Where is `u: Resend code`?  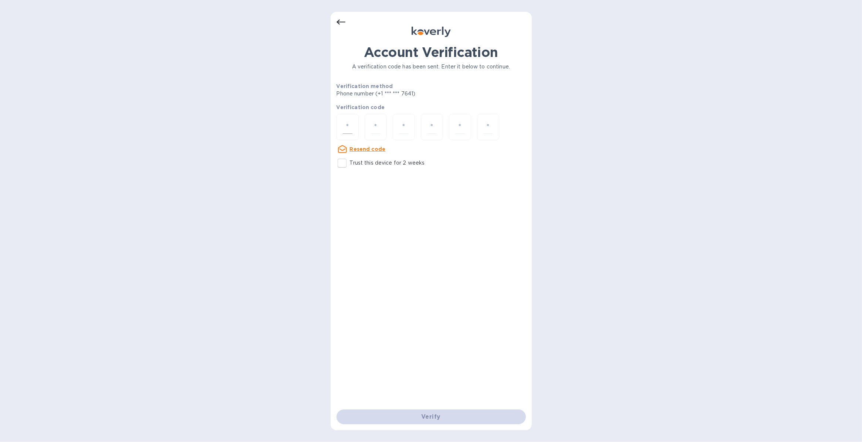 u: Resend code is located at coordinates (368, 149).